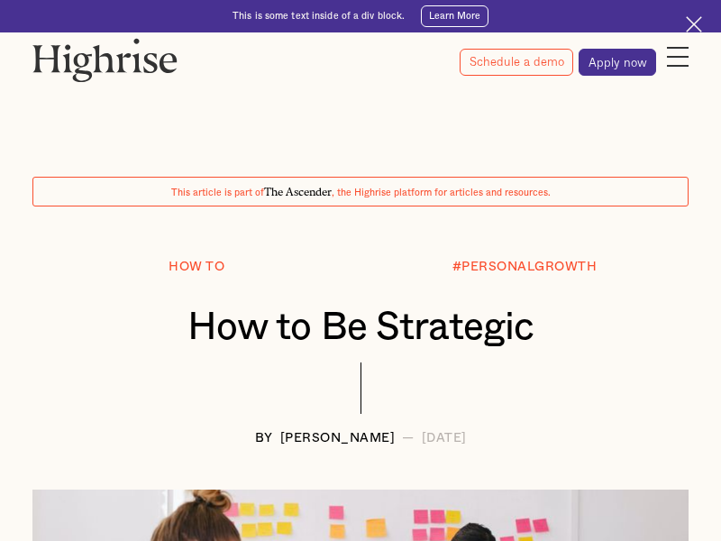 Image resolution: width=721 pixels, height=541 pixels. What do you see at coordinates (454, 16) in the screenshot?
I see `a: Learn More` at bounding box center [454, 16].